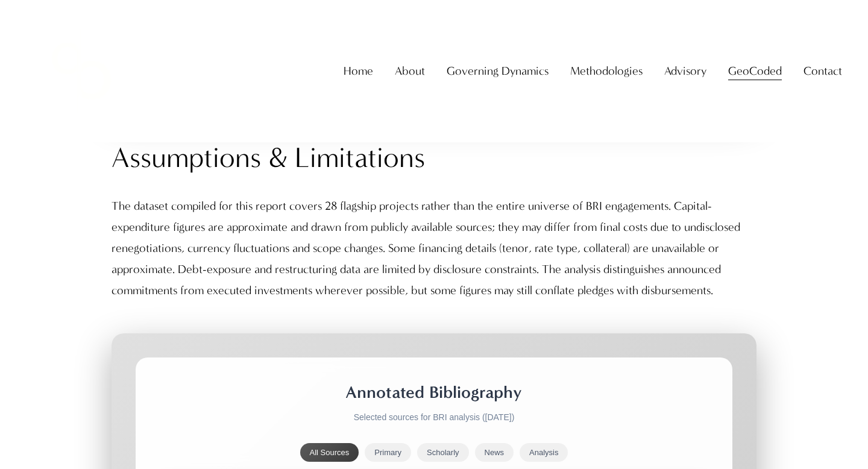 This screenshot has height=469, width=868. What do you see at coordinates (755, 71) in the screenshot?
I see `span: GeoCoded` at bounding box center [755, 71].